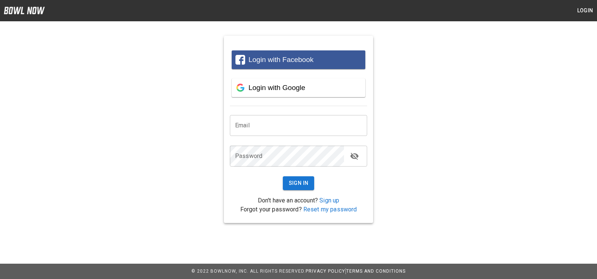 The height and width of the screenshot is (279, 597). Describe the element at coordinates (277, 87) in the screenshot. I see `span: Login with Google` at that location.